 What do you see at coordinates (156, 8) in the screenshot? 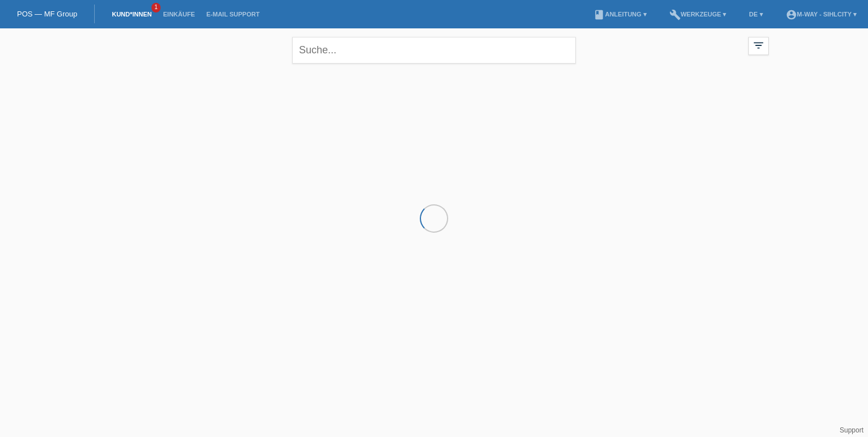
I see `span: 1` at bounding box center [156, 8].